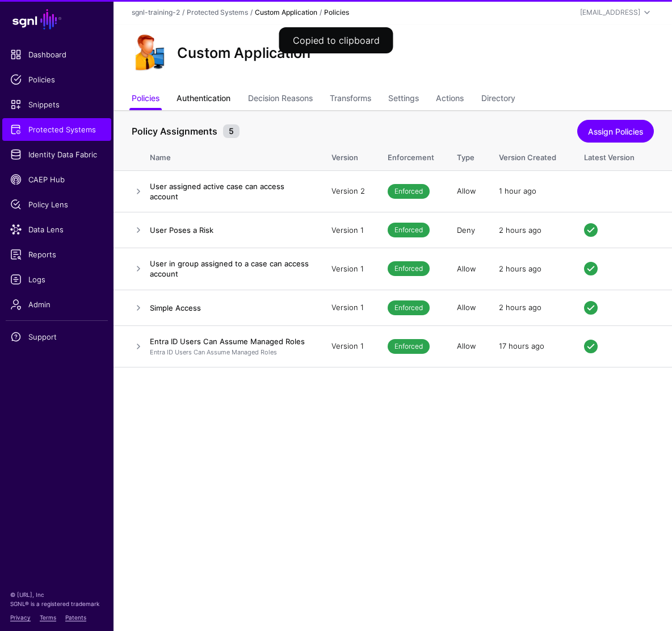 The width and height of the screenshot is (672, 631). I want to click on h4: User Poses a Risk, so click(229, 230).